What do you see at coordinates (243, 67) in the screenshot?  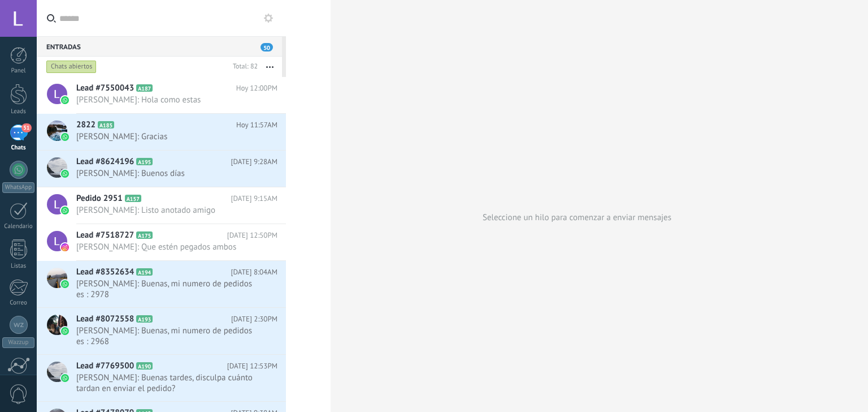 I see `div: Total: 82` at bounding box center [243, 67].